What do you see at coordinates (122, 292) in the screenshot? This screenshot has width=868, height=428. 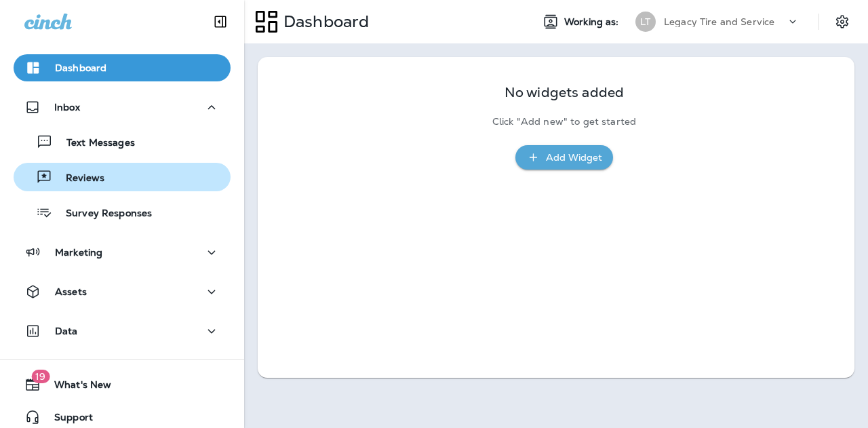 I see `button: Assets` at bounding box center [122, 292].